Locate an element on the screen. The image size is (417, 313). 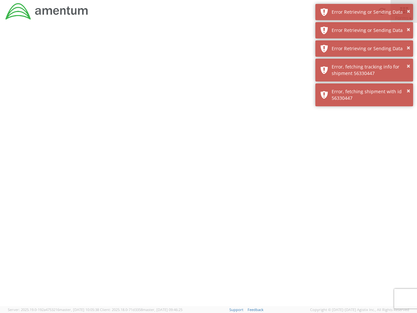
img: dyn-intl-logo-049831509241104b2a82.png is located at coordinates (47, 11).